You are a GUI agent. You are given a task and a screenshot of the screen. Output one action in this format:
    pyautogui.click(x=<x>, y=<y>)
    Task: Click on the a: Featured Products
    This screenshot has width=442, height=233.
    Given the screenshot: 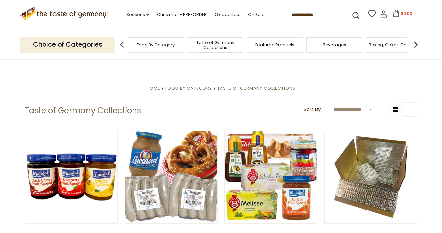 What is the action you would take?
    pyautogui.click(x=275, y=45)
    